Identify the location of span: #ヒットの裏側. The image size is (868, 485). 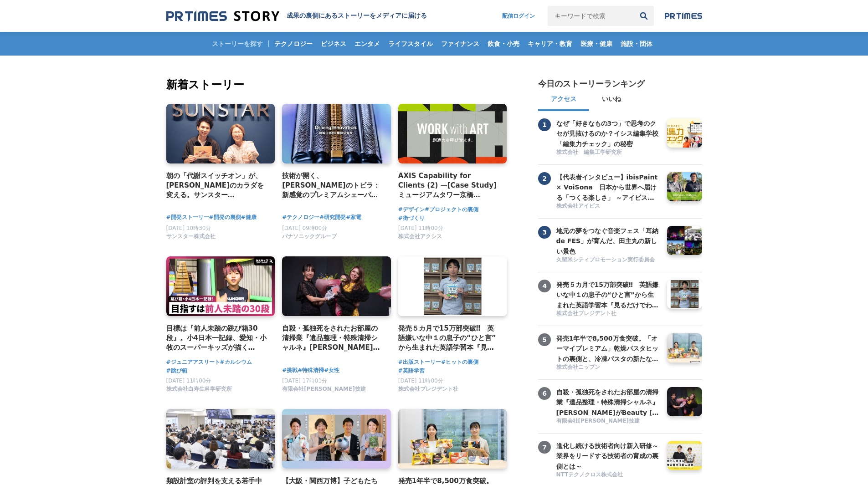
(460, 362).